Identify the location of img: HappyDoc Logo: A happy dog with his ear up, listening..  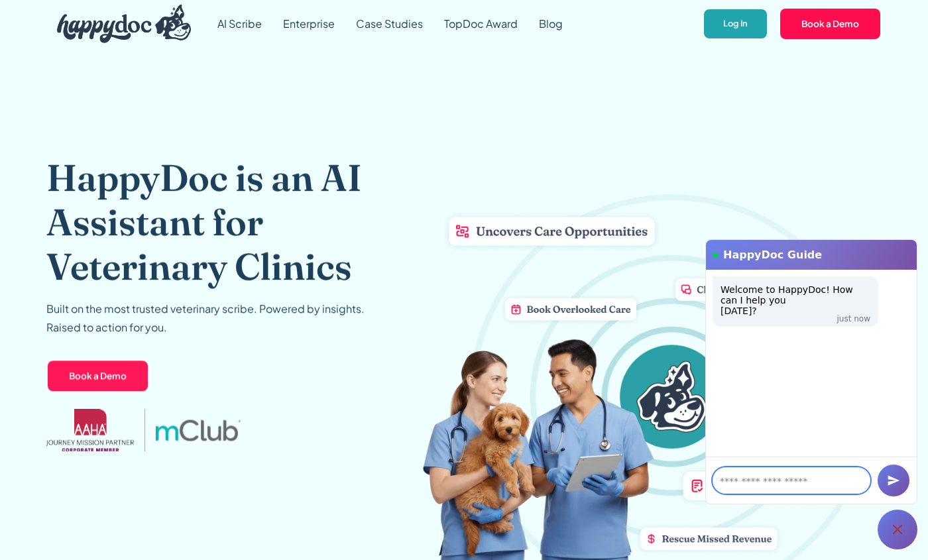
(124, 24).